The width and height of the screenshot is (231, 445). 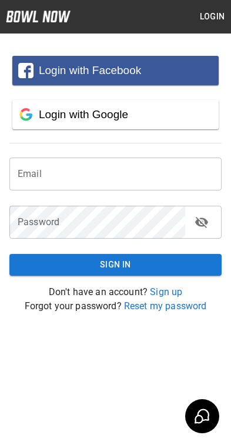 I want to click on button: Sign In, so click(x=115, y=265).